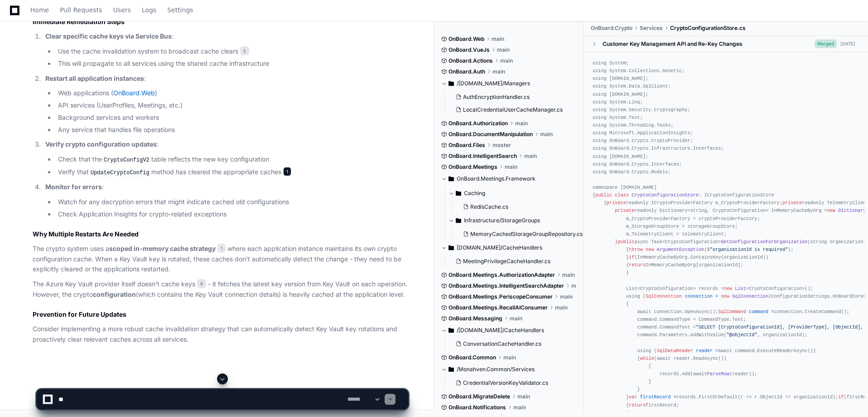 The width and height of the screenshot is (868, 417). Describe the element at coordinates (231, 160) in the screenshot. I see `li: Check that the table reflects the new key configuration` at that location.